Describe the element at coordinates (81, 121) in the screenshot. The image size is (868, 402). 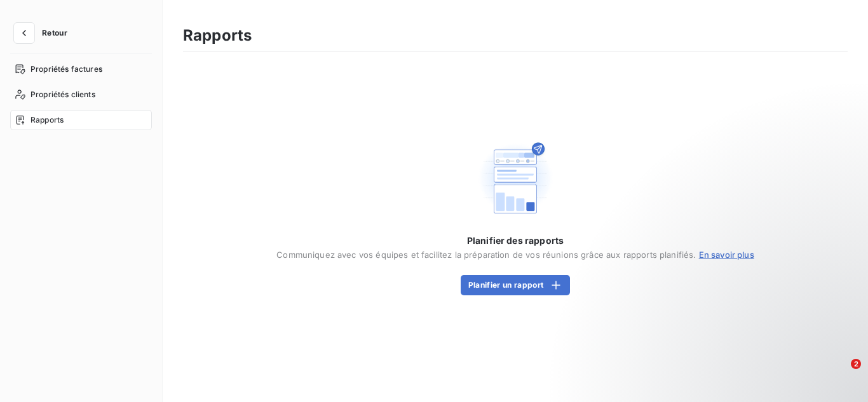
I see `a: Rapports` at that location.